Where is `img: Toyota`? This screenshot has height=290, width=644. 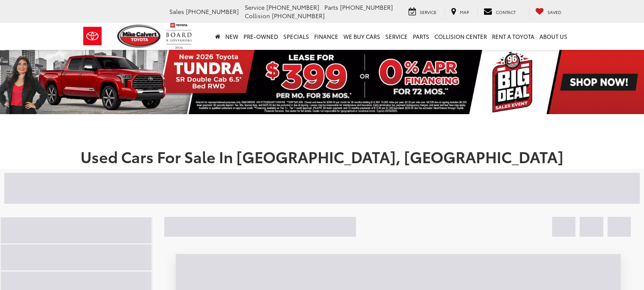
img: Toyota is located at coordinates (92, 36).